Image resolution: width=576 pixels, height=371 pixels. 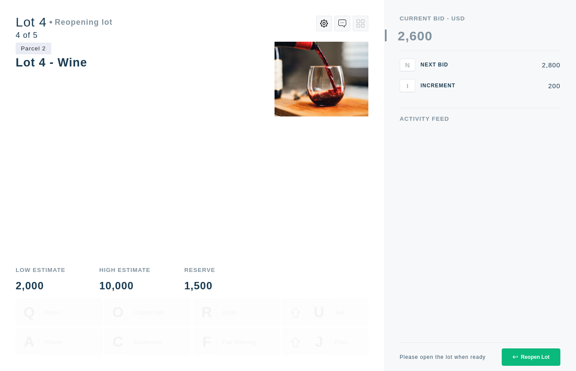 I want to click on div: 2,800, so click(x=513, y=65).